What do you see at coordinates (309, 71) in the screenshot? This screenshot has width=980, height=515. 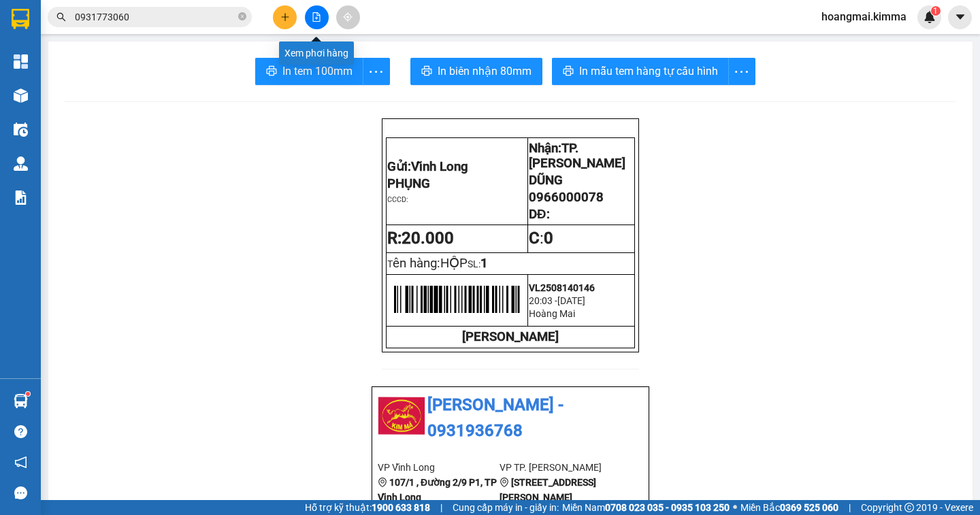 I see `button: printerIn tem 100mm` at bounding box center [309, 71].